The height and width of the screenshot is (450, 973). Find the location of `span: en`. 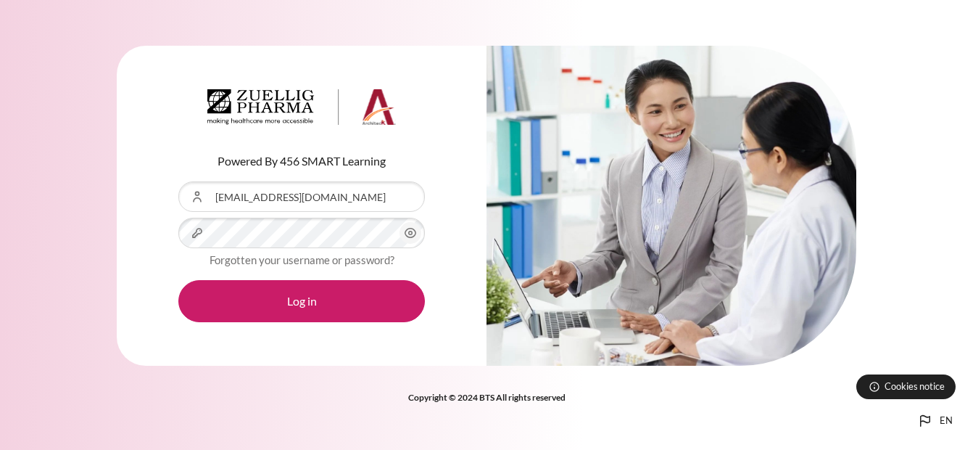

span: en is located at coordinates (947, 421).